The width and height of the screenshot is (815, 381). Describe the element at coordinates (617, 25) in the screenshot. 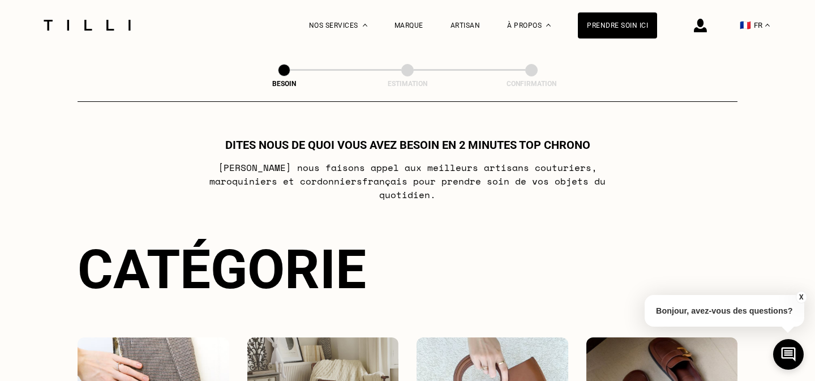

I see `a: Prendre soin ici` at that location.